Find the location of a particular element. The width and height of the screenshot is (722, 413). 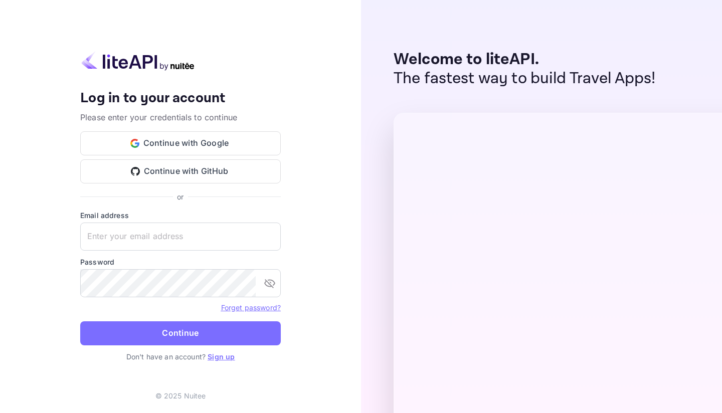

input: Enter your email address is located at coordinates (181, 237).